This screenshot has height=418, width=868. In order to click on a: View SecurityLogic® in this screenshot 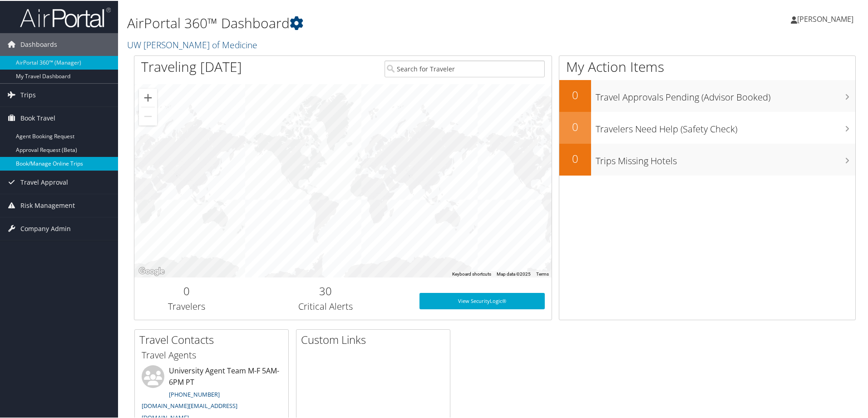, I will do `click(482, 300)`.